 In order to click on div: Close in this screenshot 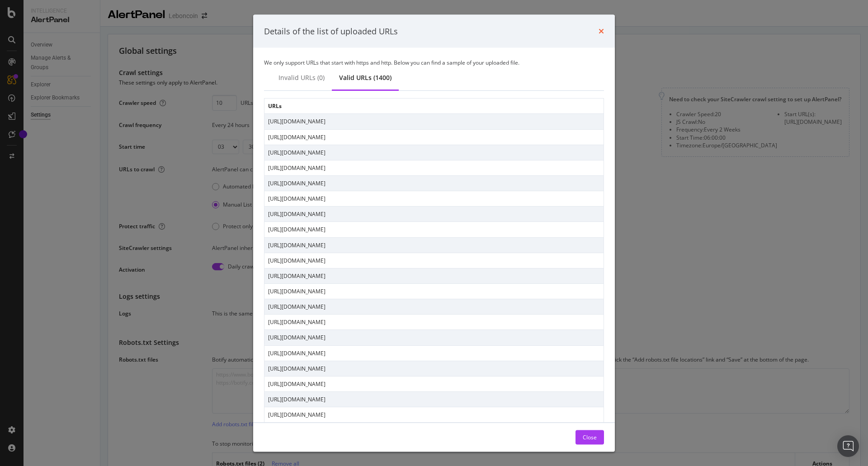, I will do `click(590, 437)`.